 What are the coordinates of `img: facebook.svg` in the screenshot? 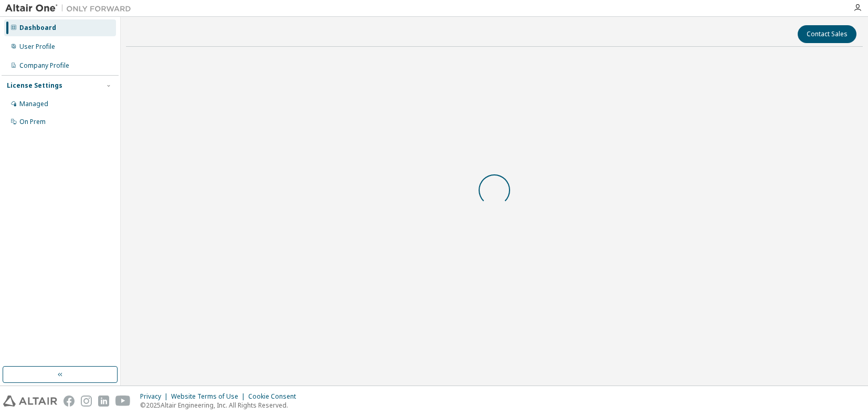 It's located at (68, 401).